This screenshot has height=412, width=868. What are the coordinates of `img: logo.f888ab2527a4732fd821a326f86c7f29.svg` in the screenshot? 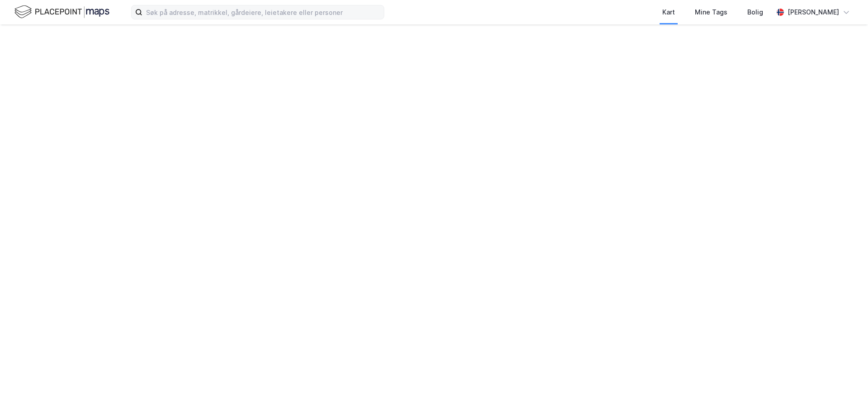 It's located at (62, 12).